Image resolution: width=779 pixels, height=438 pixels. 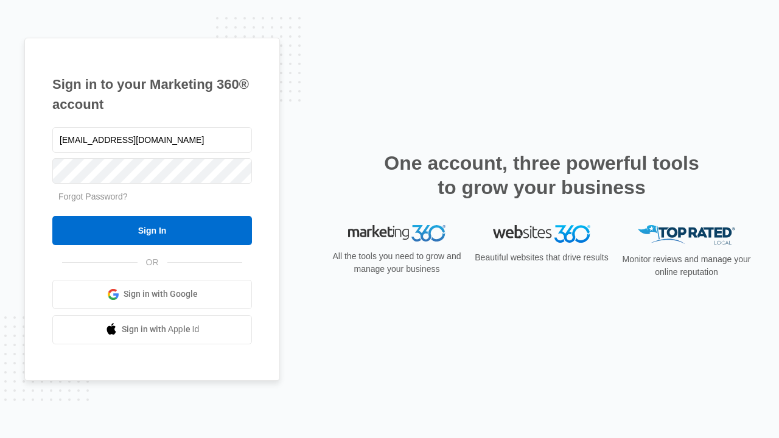 What do you see at coordinates (152, 140) in the screenshot?
I see `input: Email` at bounding box center [152, 140].